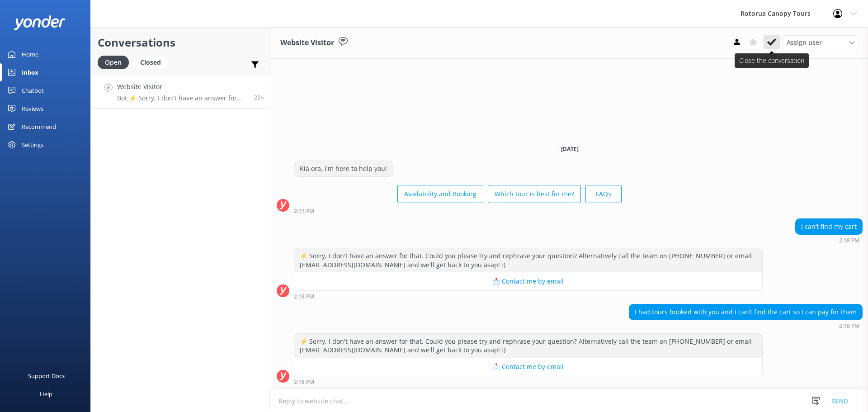 Image resolution: width=868 pixels, height=412 pixels. What do you see at coordinates (29, 55) in the screenshot?
I see `div: Home` at bounding box center [29, 55].